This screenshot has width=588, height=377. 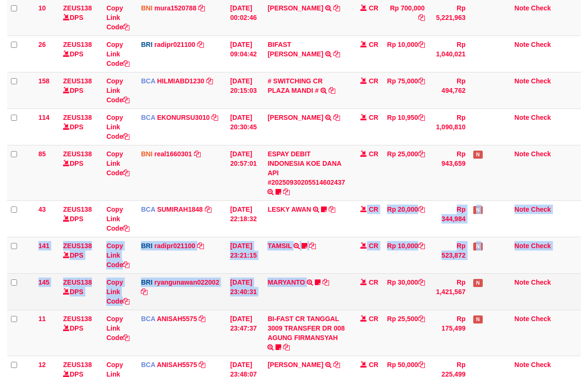 What do you see at coordinates (337, 365) in the screenshot?
I see `a: Copy FAHMI RAMADH to clipboard` at bounding box center [337, 365].